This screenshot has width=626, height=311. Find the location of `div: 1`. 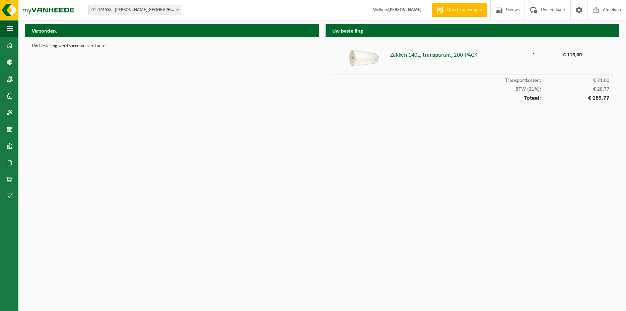

div: 1 is located at coordinates (534, 53).